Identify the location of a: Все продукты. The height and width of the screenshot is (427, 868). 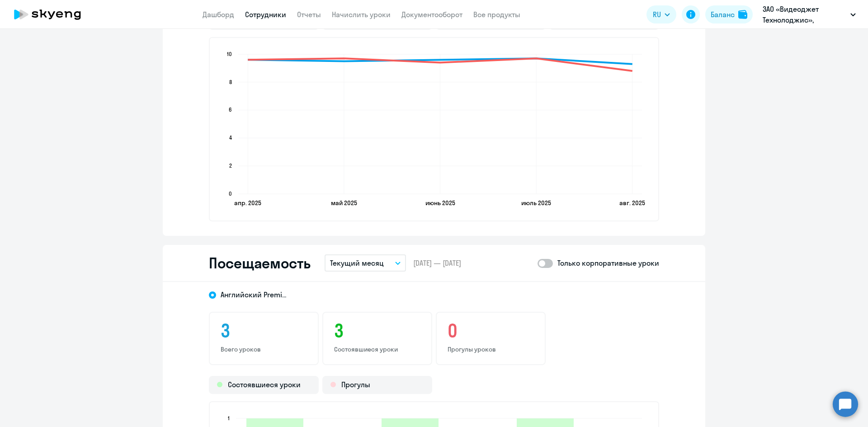
(496, 15).